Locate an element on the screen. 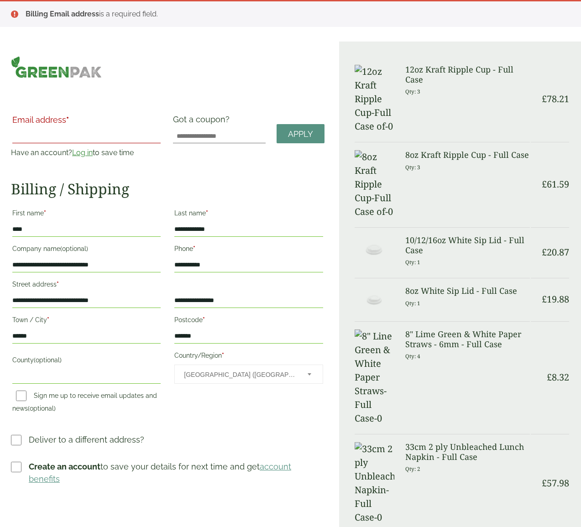 The image size is (581, 527). bdi: 57.98 is located at coordinates (556, 483).